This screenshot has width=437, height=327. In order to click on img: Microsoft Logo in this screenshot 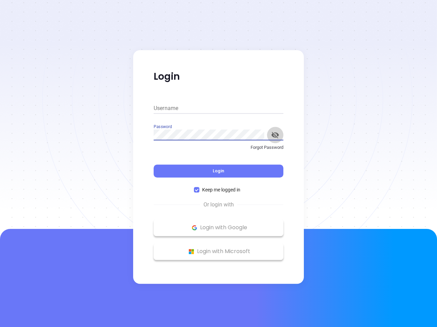, I will do `click(191, 252)`.